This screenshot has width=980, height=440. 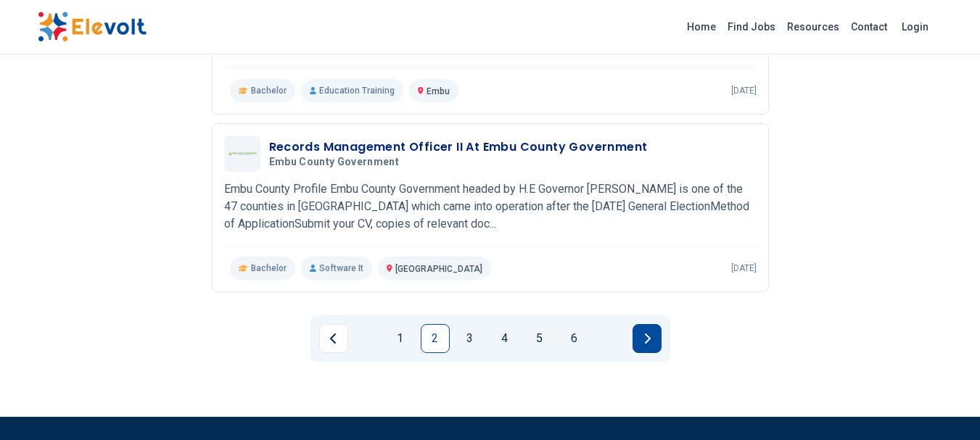 I want to click on span: Embu, so click(x=438, y=91).